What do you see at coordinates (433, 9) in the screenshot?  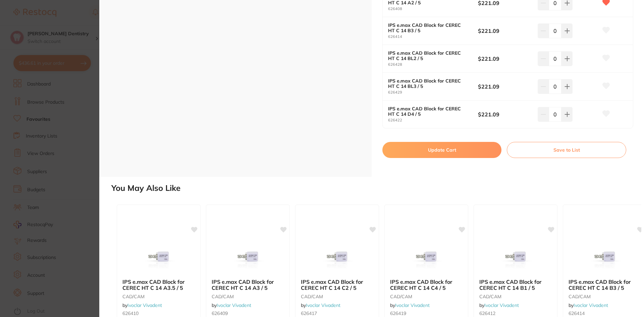 I see `small: 626408` at bounding box center [433, 9].